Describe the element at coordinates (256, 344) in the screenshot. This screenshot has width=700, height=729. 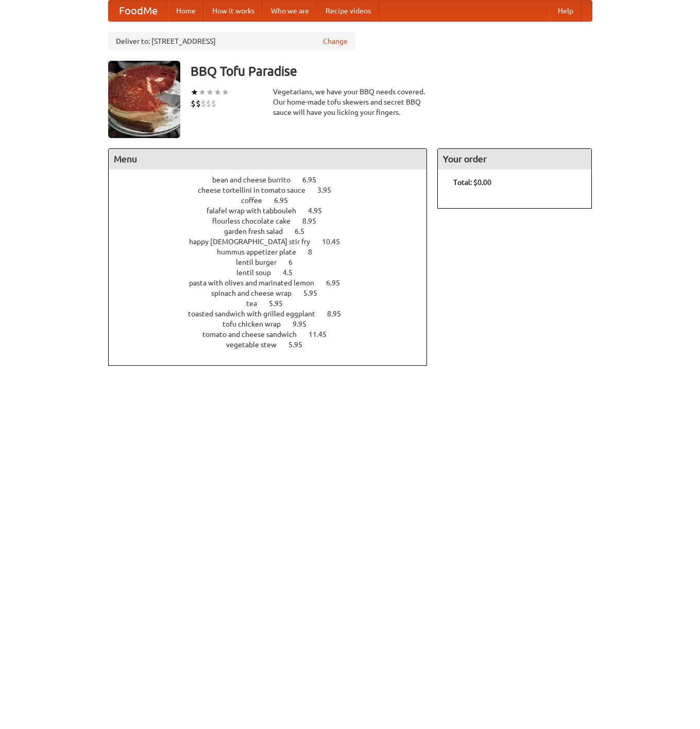
I see `span: vegetable stew` at that location.